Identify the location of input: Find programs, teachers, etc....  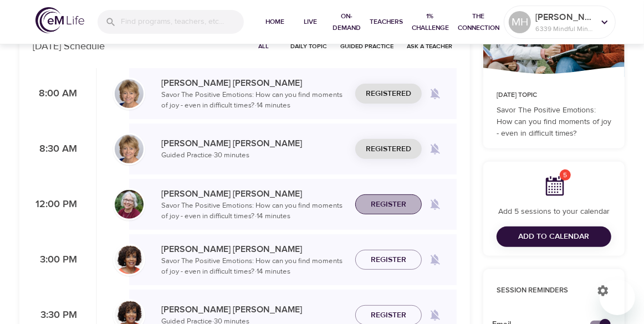
(182, 22).